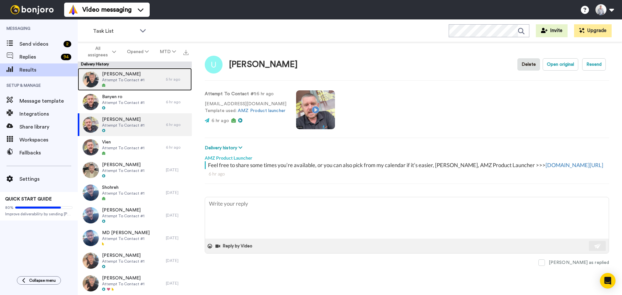 This screenshot has width=622, height=295. Describe the element at coordinates (551, 31) in the screenshot. I see `button: Invite` at that location.